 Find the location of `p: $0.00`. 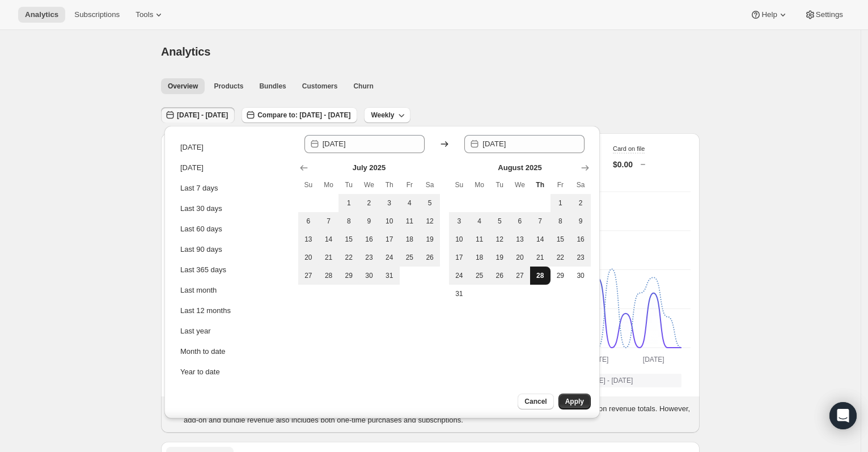

p: $0.00 is located at coordinates (623, 164).